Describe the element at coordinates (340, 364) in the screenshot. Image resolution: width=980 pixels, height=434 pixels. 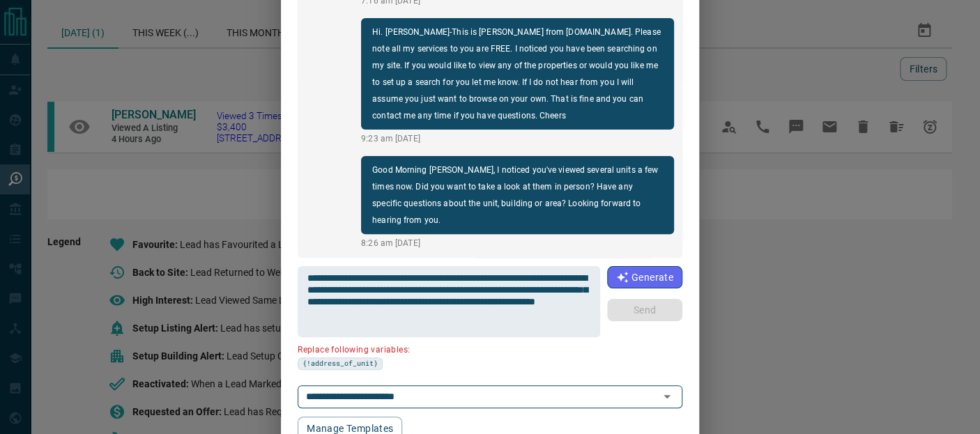
I see `span: {!address_of_unit}` at that location.